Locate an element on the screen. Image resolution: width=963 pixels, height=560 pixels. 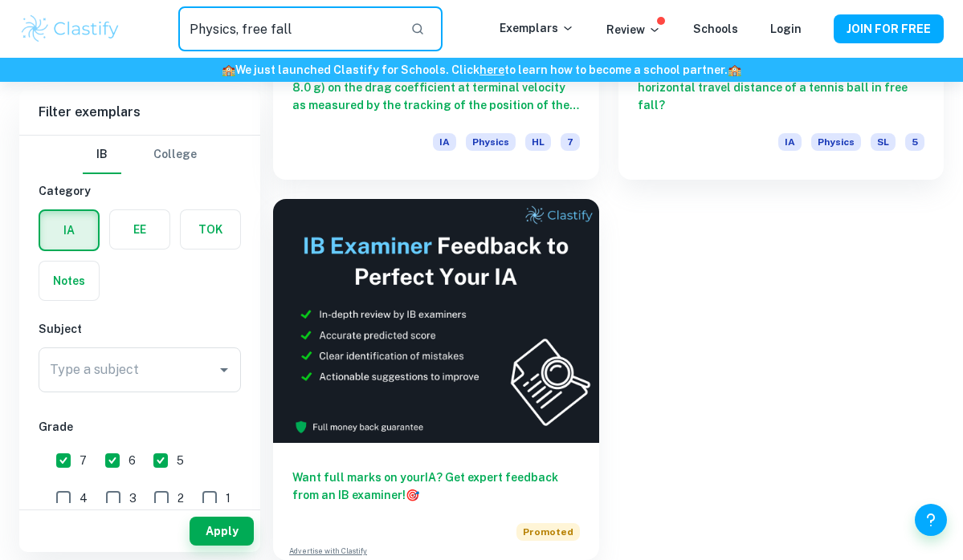
h6: We just launched Clastify for Schools. Click to learn how to become a school partner. is located at coordinates (481, 70).